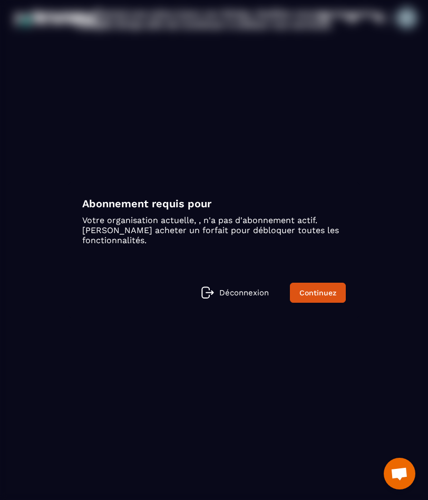 This screenshot has width=428, height=500. I want to click on h4: Abonnement requis pour, so click(214, 204).